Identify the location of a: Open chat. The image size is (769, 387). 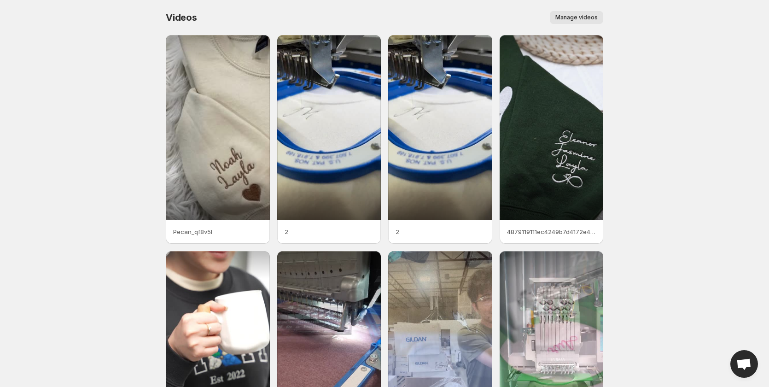
(744, 364).